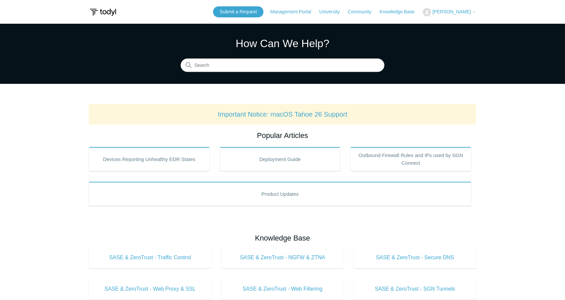 The image size is (565, 300). Describe the element at coordinates (283, 258) in the screenshot. I see `span: SASE & ZeroTrust - NGFW & ZTNA` at that location.